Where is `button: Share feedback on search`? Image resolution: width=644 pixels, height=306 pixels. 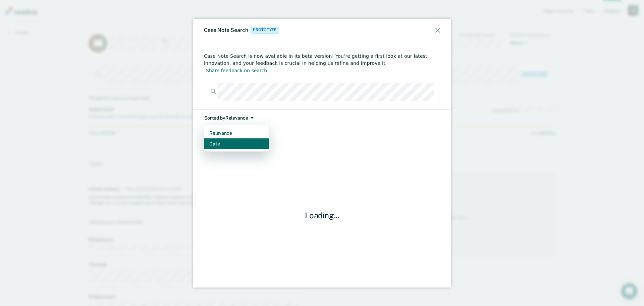
button: Share feedback on search is located at coordinates (237, 70).